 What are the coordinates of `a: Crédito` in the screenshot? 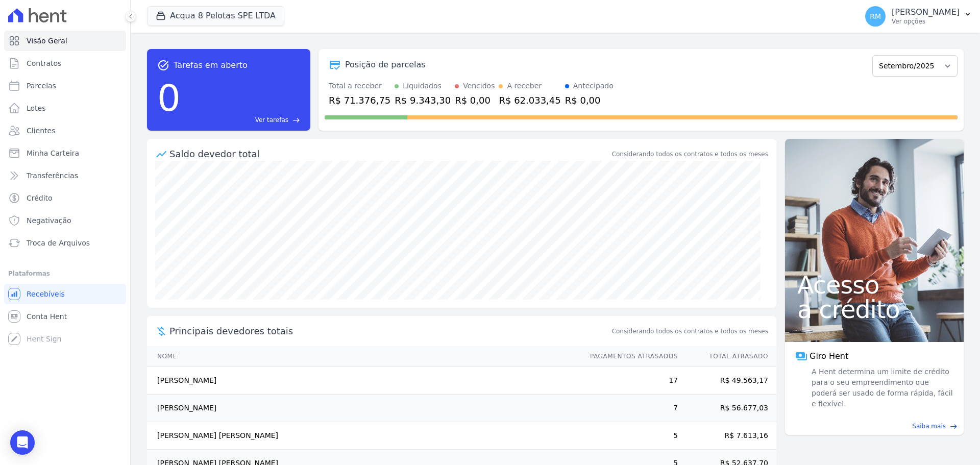 It's located at (65, 198).